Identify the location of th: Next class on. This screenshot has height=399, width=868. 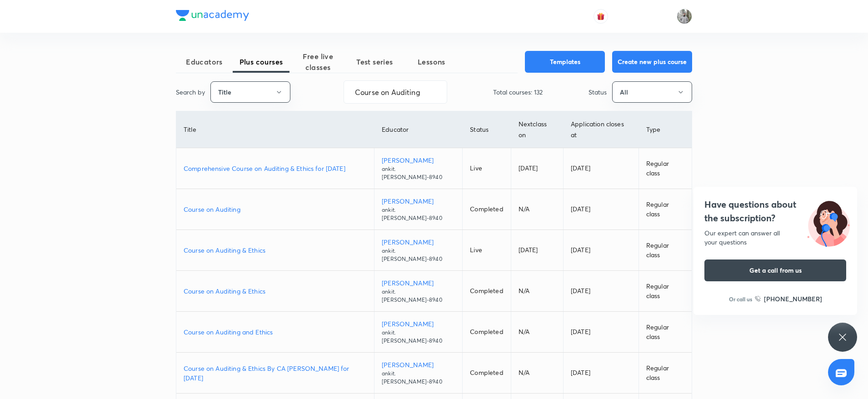
(537, 129).